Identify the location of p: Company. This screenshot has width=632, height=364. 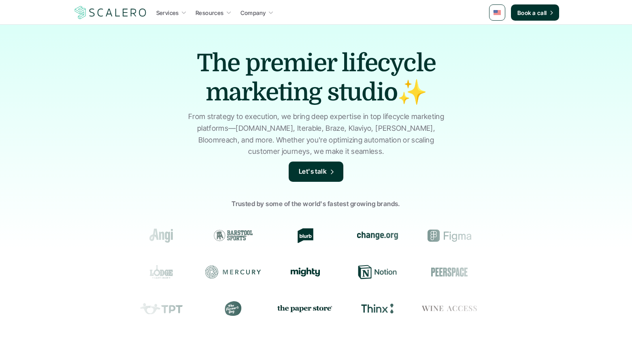
(253, 12).